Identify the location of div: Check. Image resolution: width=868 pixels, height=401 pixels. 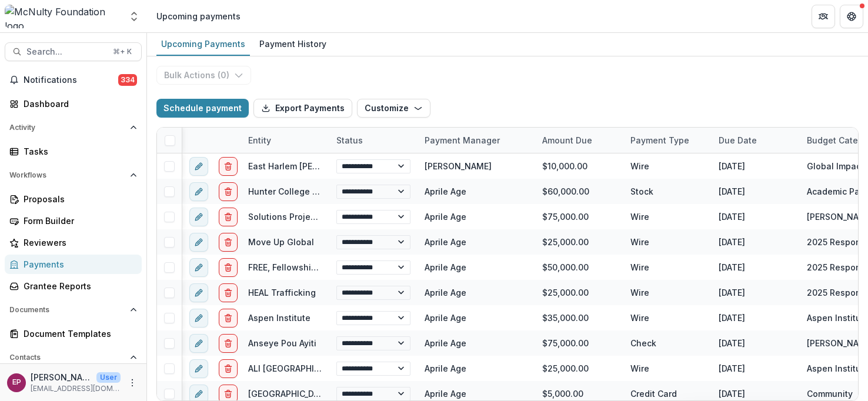
(667, 343).